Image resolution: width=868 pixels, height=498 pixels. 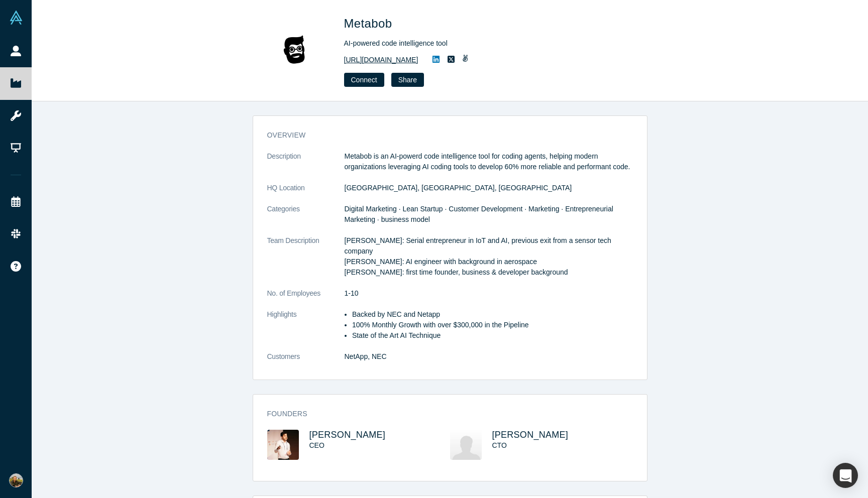 I want to click on h3: Founders, so click(x=443, y=413).